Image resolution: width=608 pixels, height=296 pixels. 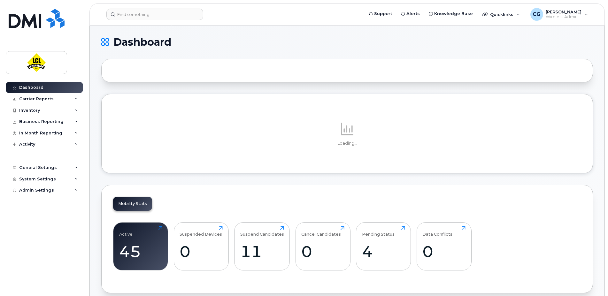 I want to click on div: Suspended Devices, so click(x=201, y=231).